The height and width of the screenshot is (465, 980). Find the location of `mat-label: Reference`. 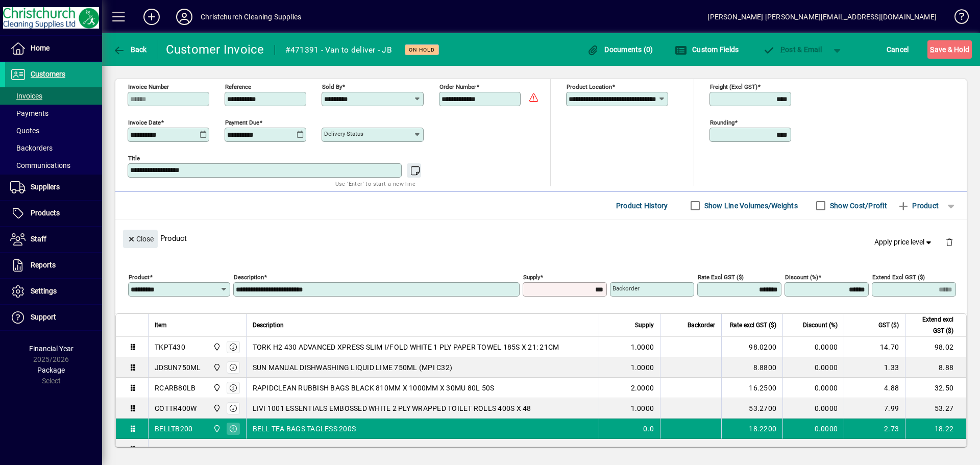

mat-label: Reference is located at coordinates (238, 87).